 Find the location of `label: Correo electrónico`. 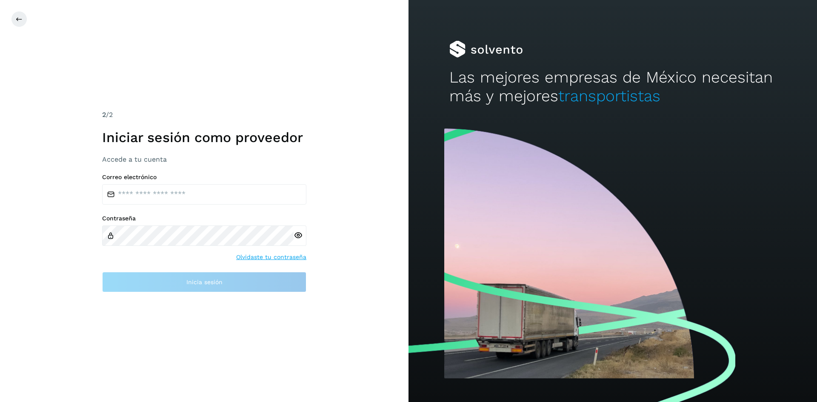

label: Correo electrónico is located at coordinates (204, 177).